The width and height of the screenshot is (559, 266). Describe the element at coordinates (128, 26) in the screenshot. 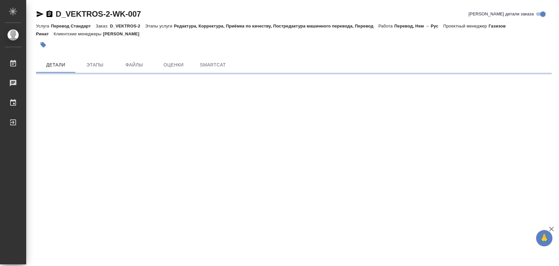

I see `p: D_VEKTROS-2` at that location.